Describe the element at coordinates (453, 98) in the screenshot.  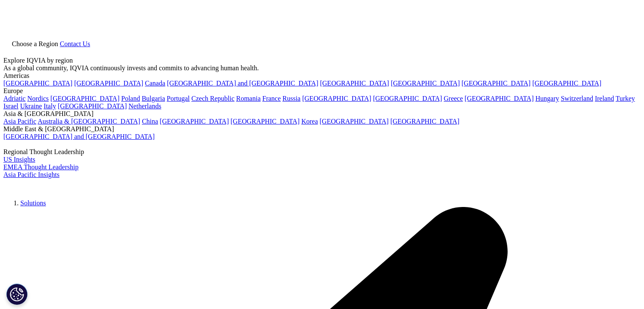
I see `a: Greece` at that location.